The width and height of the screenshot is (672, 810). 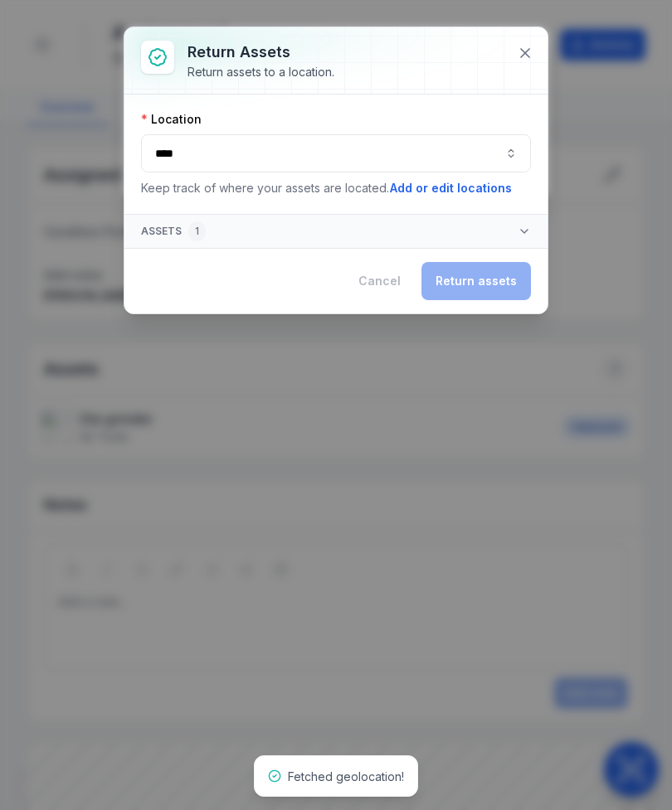 I want to click on h3: Return assets, so click(x=261, y=53).